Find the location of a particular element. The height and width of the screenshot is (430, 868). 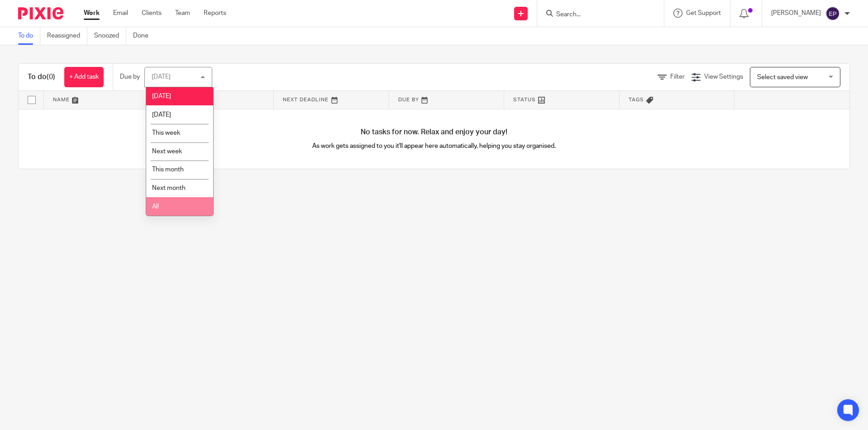

p: As work gets assigned to you it'll appear here automatically, helping you stay organised. is located at coordinates (434, 146).